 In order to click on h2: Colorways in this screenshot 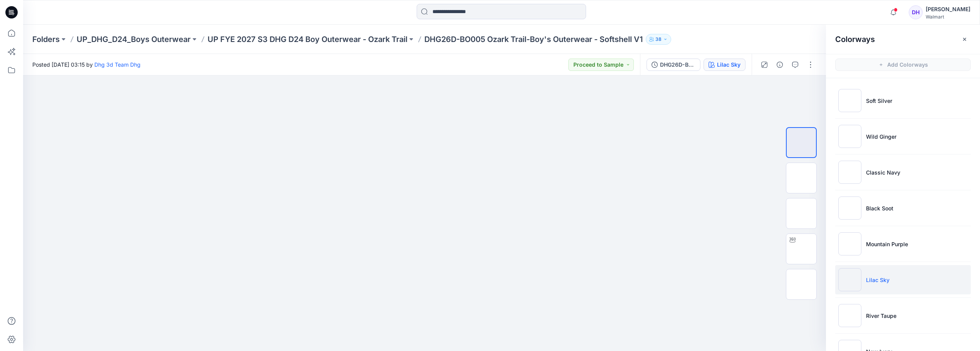, I will do `click(855, 39)`.